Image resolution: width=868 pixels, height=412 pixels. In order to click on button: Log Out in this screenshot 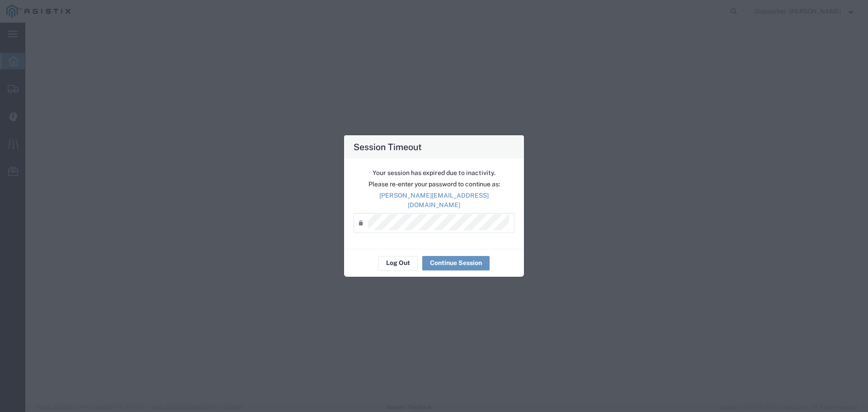, I will do `click(398, 263)`.